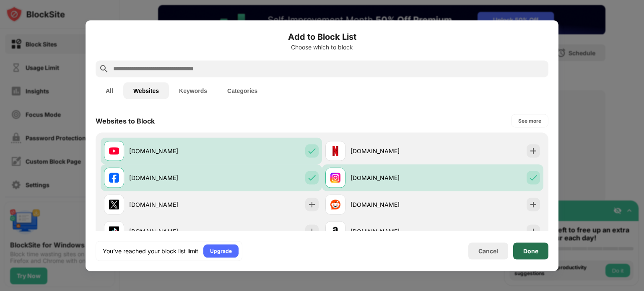  What do you see at coordinates (322, 47) in the screenshot?
I see `div: Choose which to block` at bounding box center [322, 47].